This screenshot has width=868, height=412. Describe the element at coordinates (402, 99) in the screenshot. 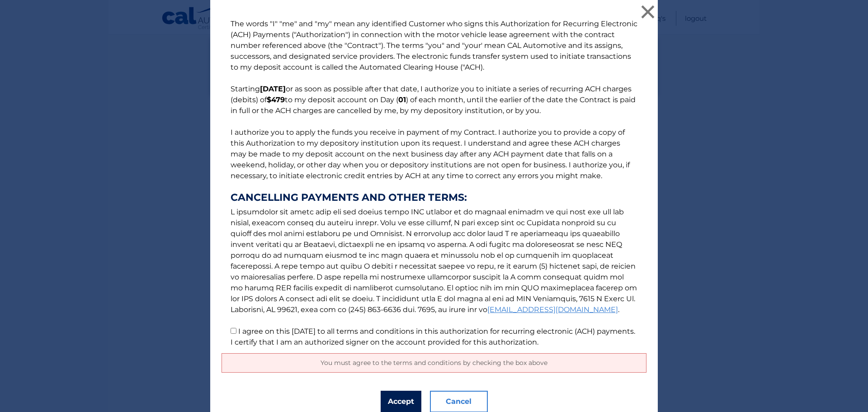

I see `b: 01` at that location.